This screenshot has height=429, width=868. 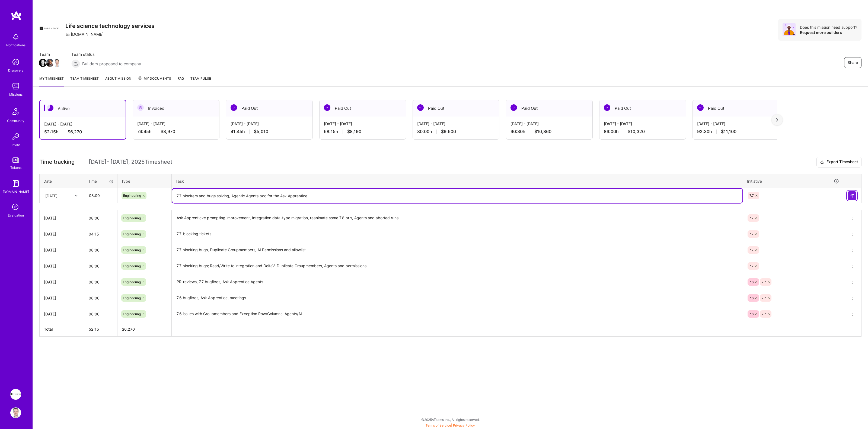 I want to click on span: $8,190, so click(x=354, y=132).